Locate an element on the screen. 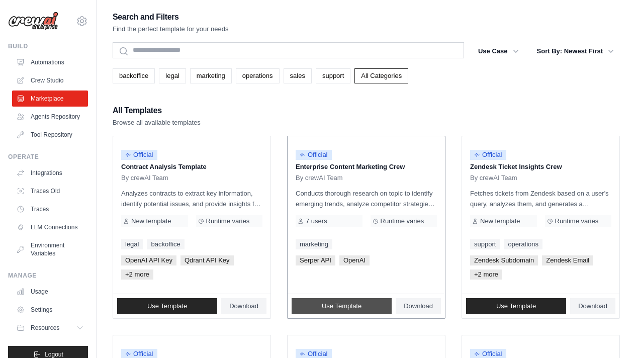 This screenshot has height=358, width=636. span: Qdrant API Key is located at coordinates (207, 260).